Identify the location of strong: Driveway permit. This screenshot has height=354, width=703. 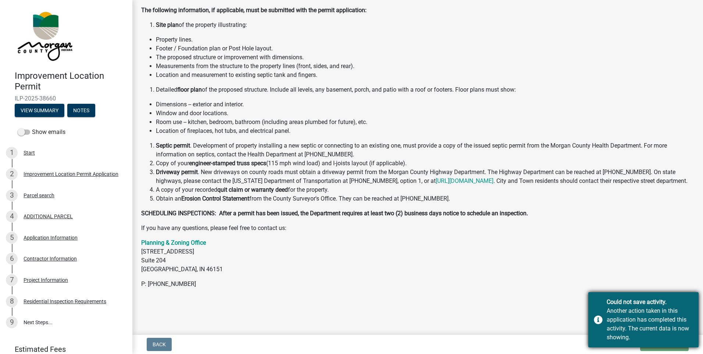
(177, 172).